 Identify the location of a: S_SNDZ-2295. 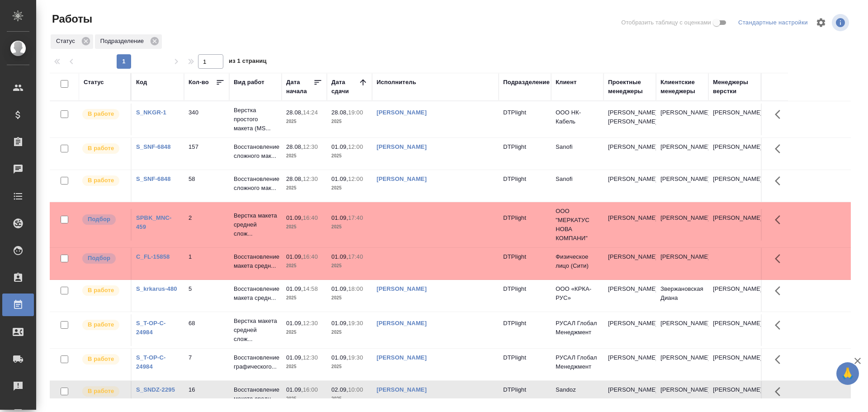
(155, 389).